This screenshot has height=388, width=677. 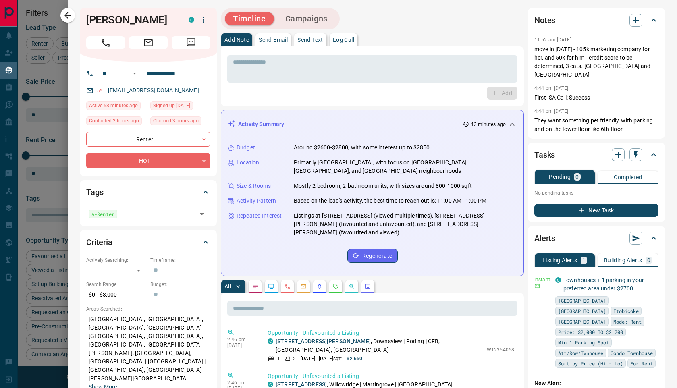 I want to click on p: Building Alerts, so click(x=623, y=260).